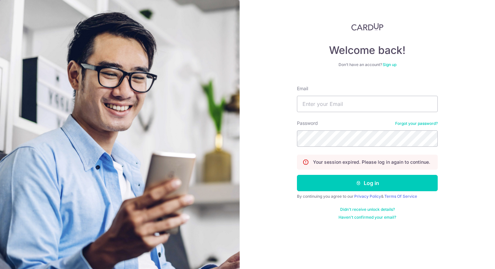  What do you see at coordinates (367, 27) in the screenshot?
I see `img: CardUp Logo` at bounding box center [367, 27].